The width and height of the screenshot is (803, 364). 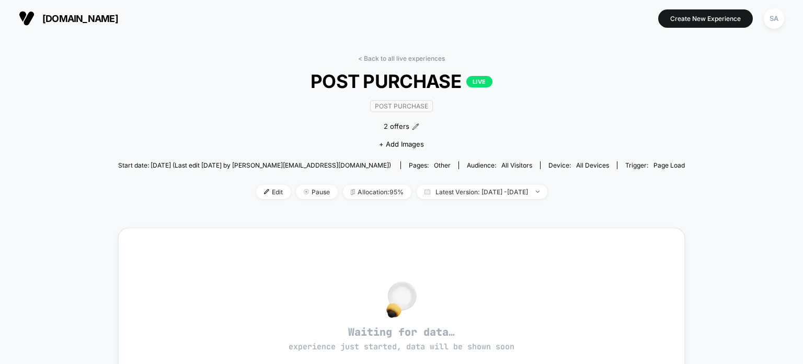 What do you see at coordinates (593, 165) in the screenshot?
I see `span: all devices` at bounding box center [593, 165].